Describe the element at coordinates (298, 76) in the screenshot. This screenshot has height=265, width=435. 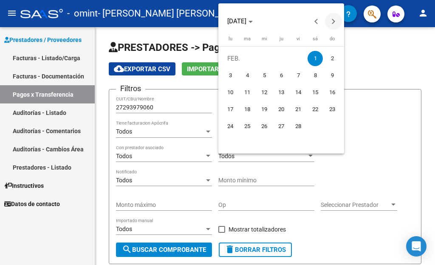
I see `span: 7` at that location.